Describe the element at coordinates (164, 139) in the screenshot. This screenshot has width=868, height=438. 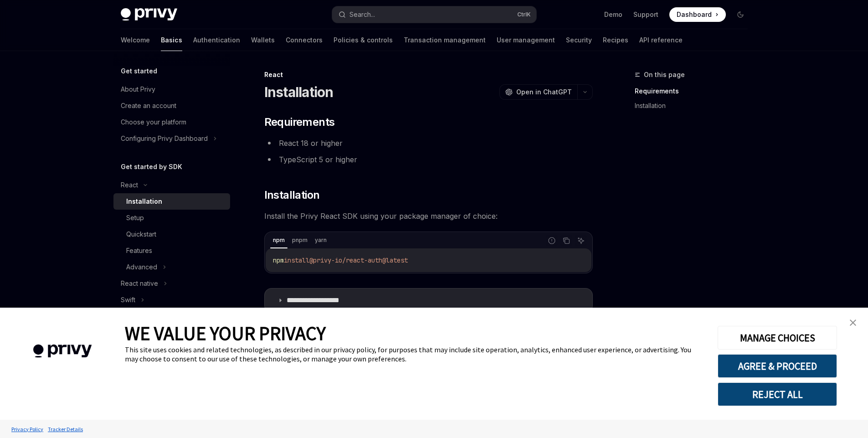
I see `div: Configuring Privy Dashboard` at that location.